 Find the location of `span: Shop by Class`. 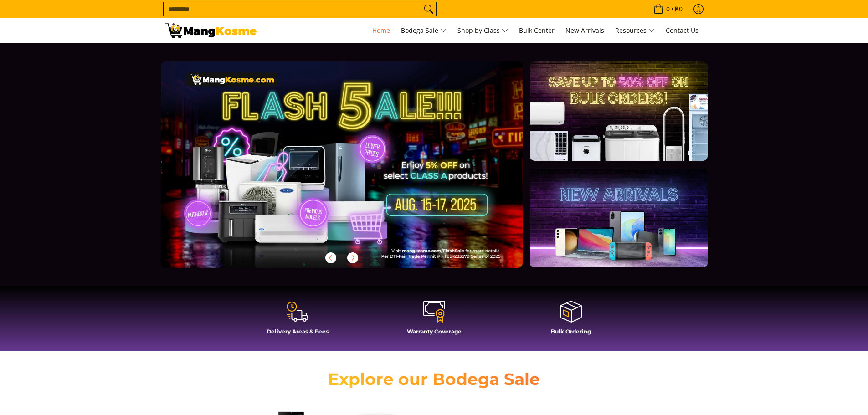

span: Shop by Class is located at coordinates (483, 31).